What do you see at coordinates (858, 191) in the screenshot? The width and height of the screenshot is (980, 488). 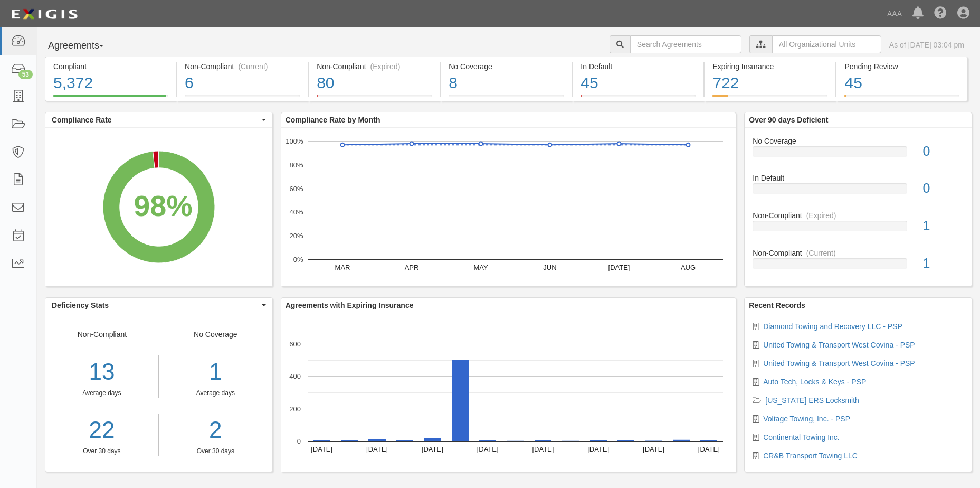 I see `a: In Default0` at bounding box center [858, 191].